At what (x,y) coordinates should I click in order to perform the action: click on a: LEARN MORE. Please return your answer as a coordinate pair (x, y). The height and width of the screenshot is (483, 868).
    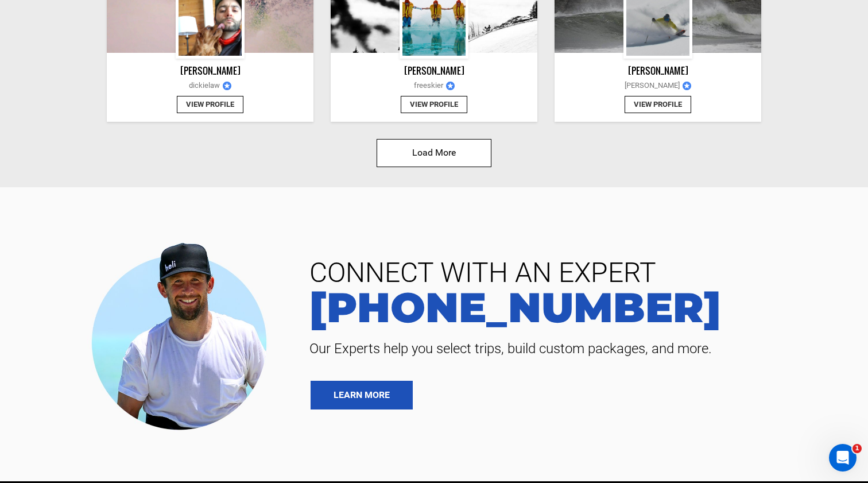
    Looking at the image, I should click on (362, 395).